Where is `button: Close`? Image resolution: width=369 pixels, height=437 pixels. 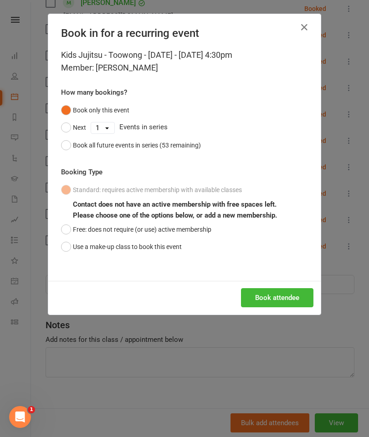 button: Close is located at coordinates (304, 27).